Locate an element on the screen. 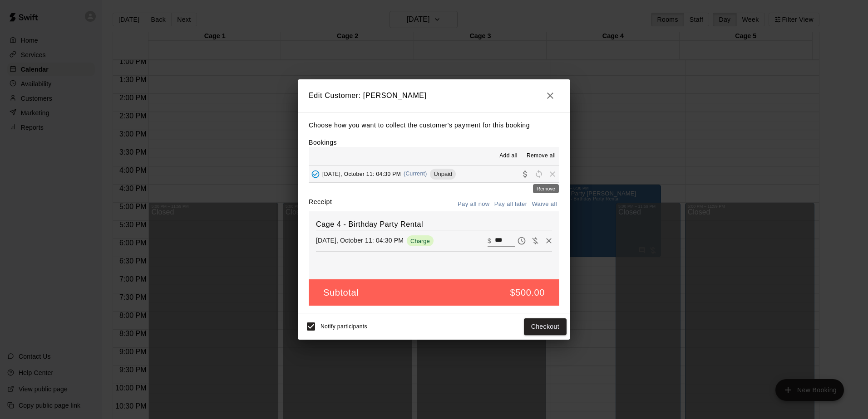 The height and width of the screenshot is (419, 868). button: Added - Collect Payment is located at coordinates (316, 174).